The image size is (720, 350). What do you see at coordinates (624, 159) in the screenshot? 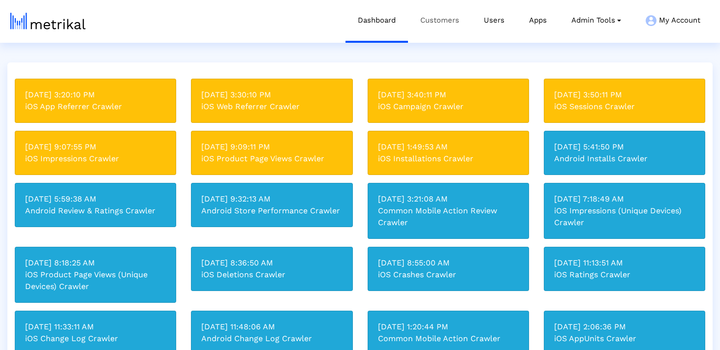
I see `div: Android Installs Crawler` at bounding box center [624, 159].